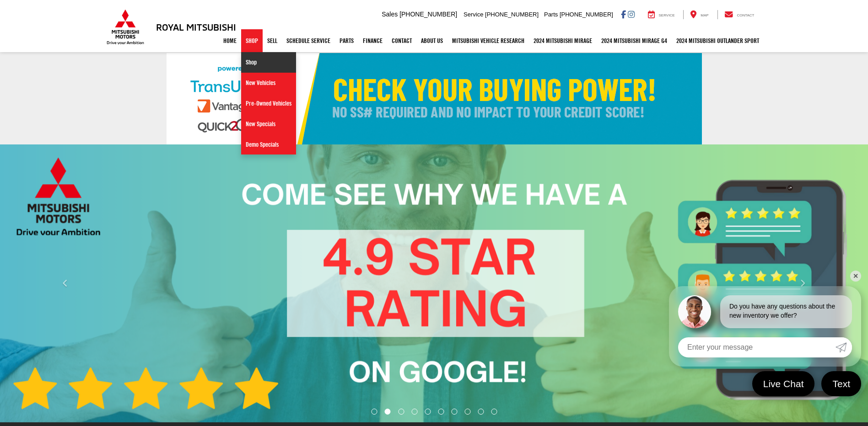 This screenshot has height=426, width=868. Describe the element at coordinates (269, 124) in the screenshot. I see `a: New Specials` at that location.